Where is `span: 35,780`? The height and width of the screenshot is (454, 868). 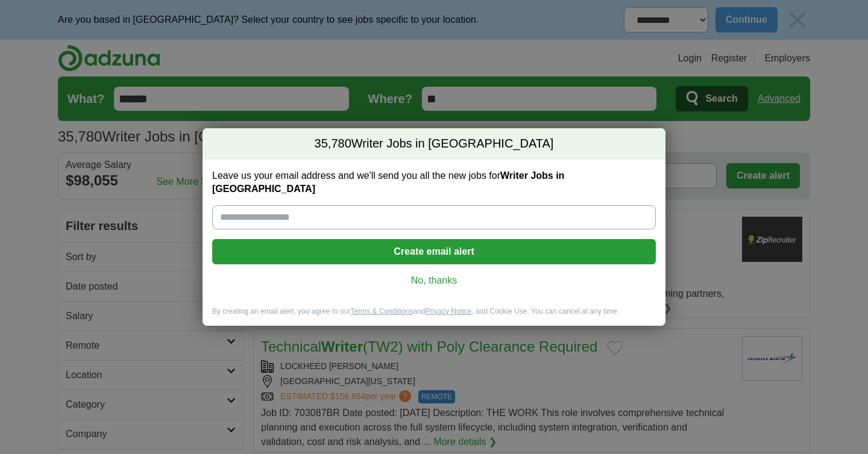 span: 35,780 is located at coordinates (333, 144).